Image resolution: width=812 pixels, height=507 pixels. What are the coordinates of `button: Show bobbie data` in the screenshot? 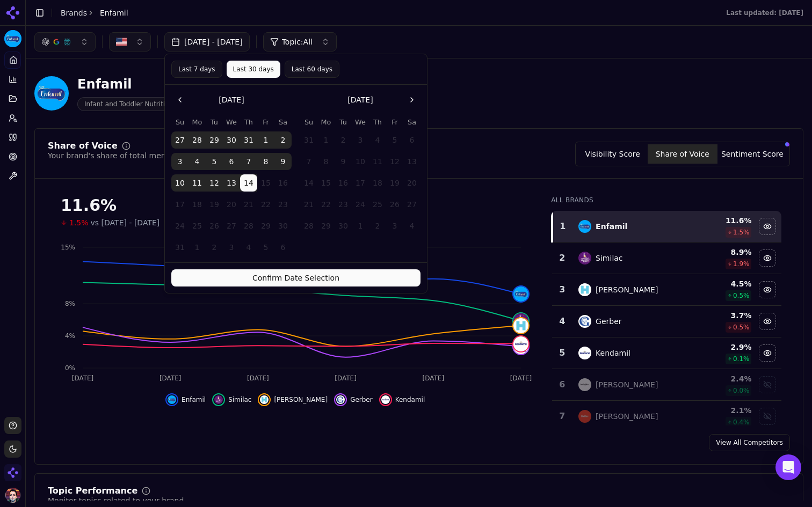 It's located at (767, 385).